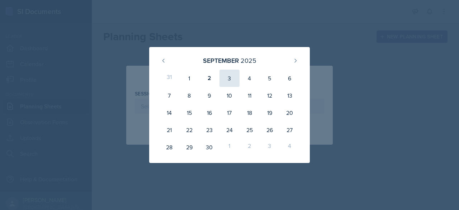 The height and width of the screenshot is (210, 459). What do you see at coordinates (250, 95) in the screenshot?
I see `div: 11` at bounding box center [250, 95].